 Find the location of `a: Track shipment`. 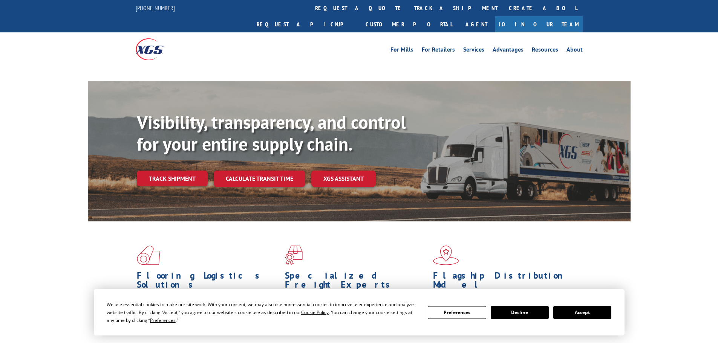

a: Track shipment is located at coordinates (172, 179).